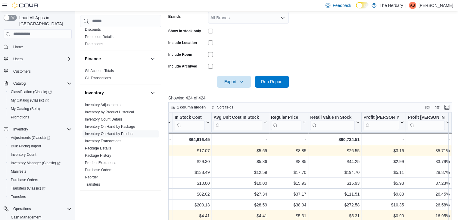 The width and height of the screenshot is (458, 220). What do you see at coordinates (288, 215) in the screenshot?
I see `div: $5.31` at bounding box center [288, 215].